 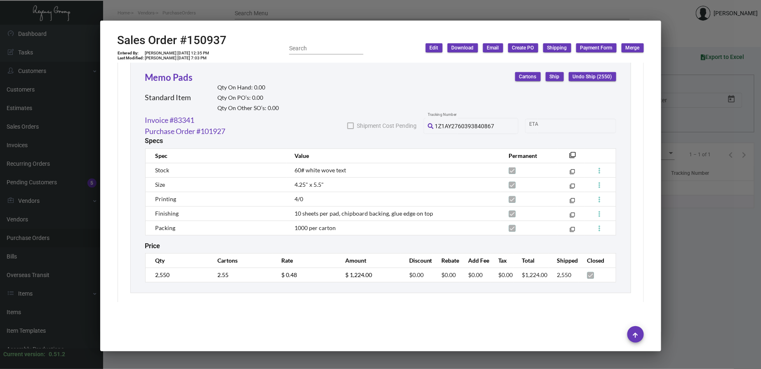 What do you see at coordinates (57, 354) in the screenshot?
I see `div: 0.51.2` at bounding box center [57, 354].